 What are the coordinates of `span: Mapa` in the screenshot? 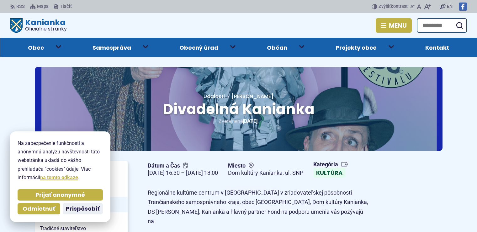 It's located at (43, 7).